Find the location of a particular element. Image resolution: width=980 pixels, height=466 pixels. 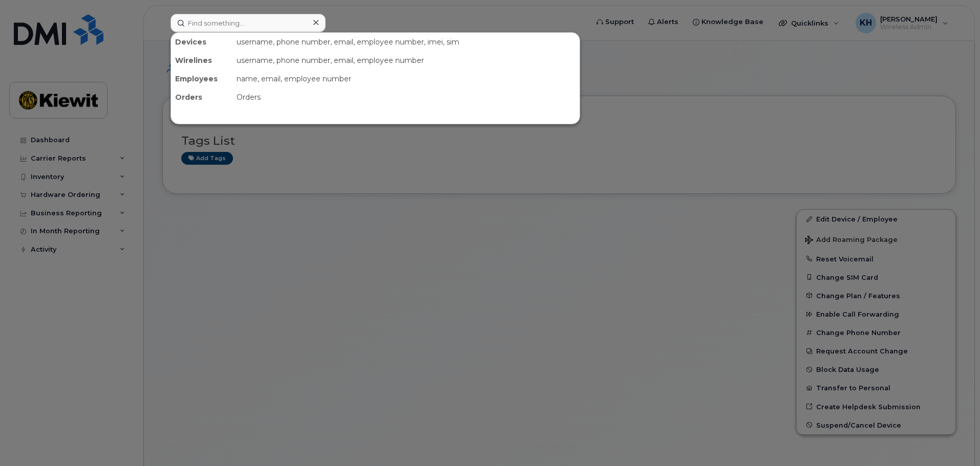

div: Devices is located at coordinates (202, 42).